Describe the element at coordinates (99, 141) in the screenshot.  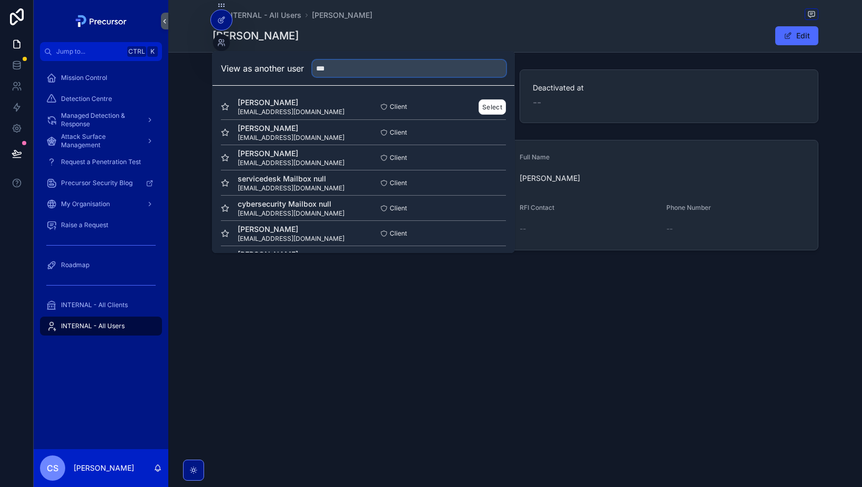
I see `span: Attack Surface Management` at that location.